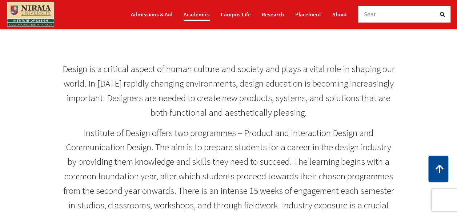  I want to click on a: Research, so click(273, 14).